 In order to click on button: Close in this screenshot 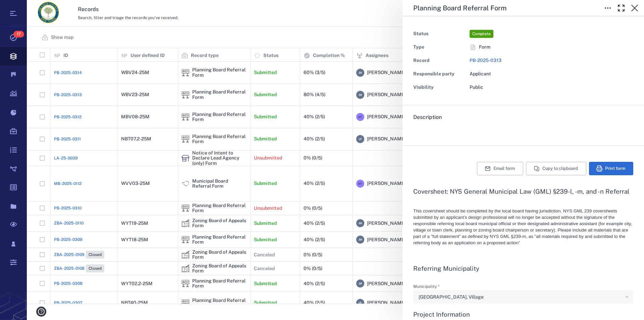, I will do `click(635, 8)`.